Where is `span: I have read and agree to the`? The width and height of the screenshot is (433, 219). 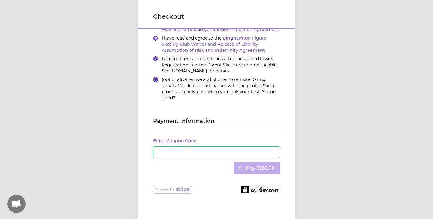 span: I have read and agree to the is located at coordinates (214, 44).